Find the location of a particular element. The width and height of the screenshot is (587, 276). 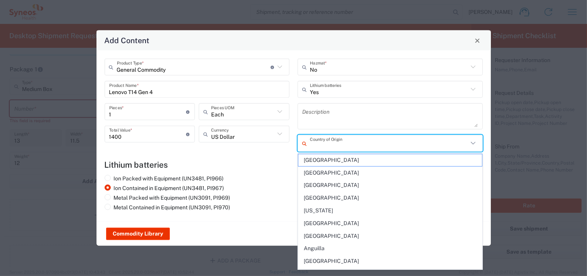

button: Commodity Library is located at coordinates (138, 234).